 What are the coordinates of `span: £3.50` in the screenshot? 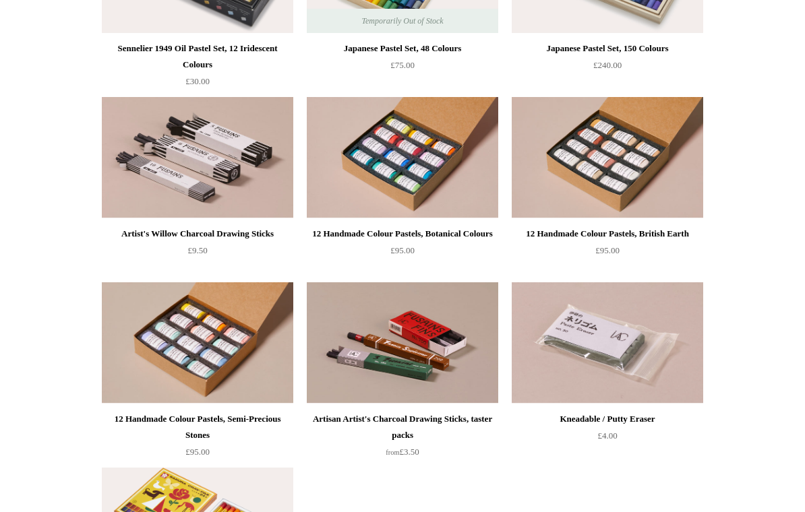 It's located at (402, 452).